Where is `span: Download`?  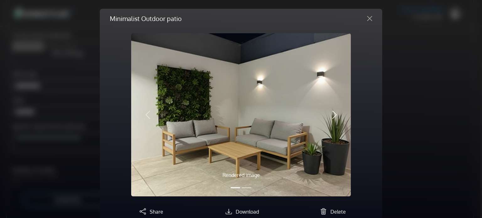 span: Download is located at coordinates (247, 212).